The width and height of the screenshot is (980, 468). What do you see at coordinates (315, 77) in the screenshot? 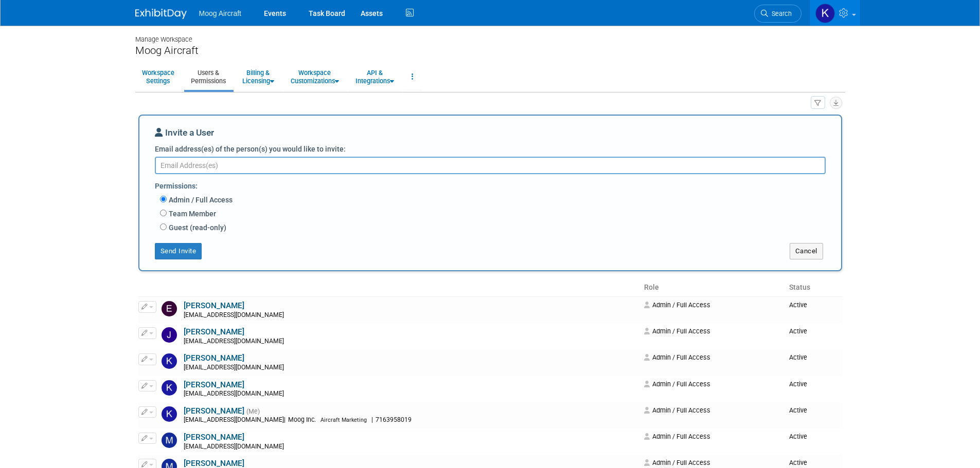
I see `a: WorkspaceCustomizations` at bounding box center [315, 77].